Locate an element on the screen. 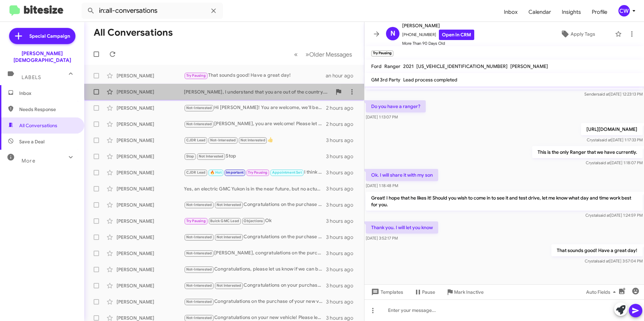 This screenshot has height=321, width=644. span: GM 3rd Party is located at coordinates (386, 80).